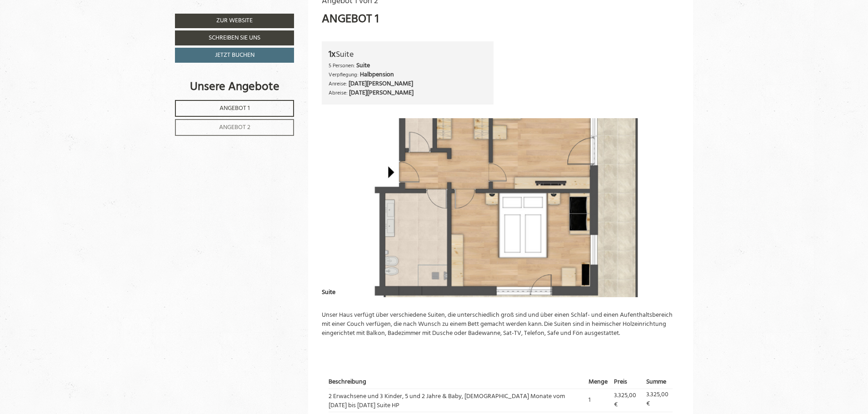 The image size is (868, 414). What do you see at coordinates (598, 400) in the screenshot?
I see `td: 1` at bounding box center [598, 400].